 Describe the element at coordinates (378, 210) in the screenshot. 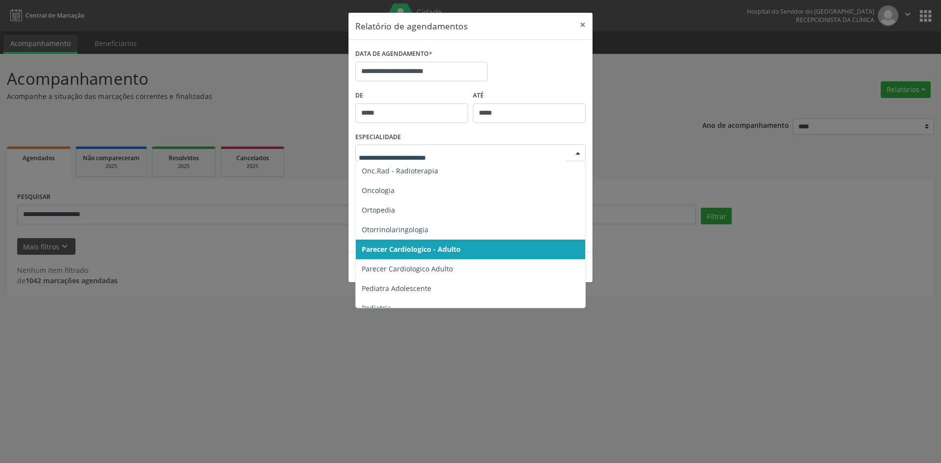

I see `span: Ortopedia` at that location.